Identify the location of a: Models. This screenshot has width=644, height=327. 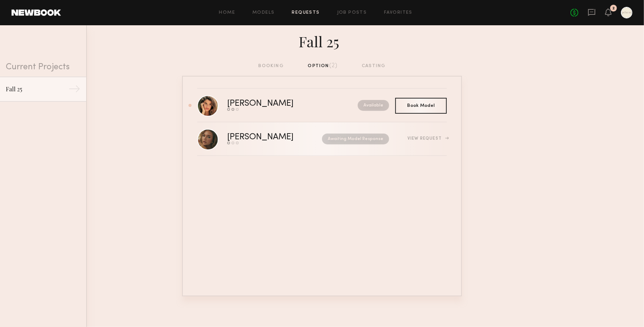
(263, 13).